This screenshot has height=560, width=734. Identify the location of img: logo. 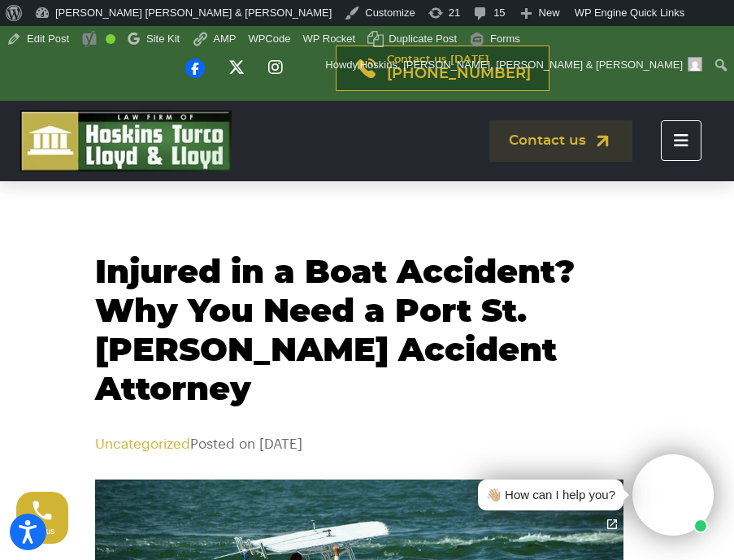
(126, 141).